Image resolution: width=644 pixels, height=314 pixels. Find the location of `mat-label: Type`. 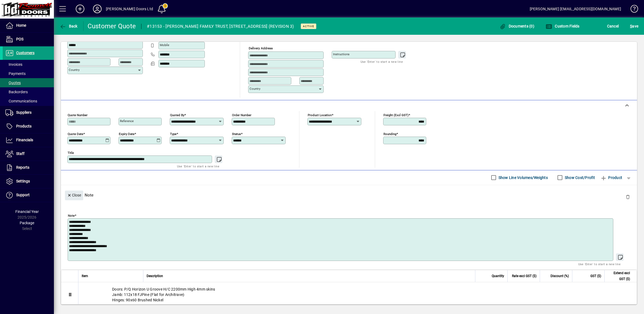

mat-label: Type is located at coordinates (173, 133).